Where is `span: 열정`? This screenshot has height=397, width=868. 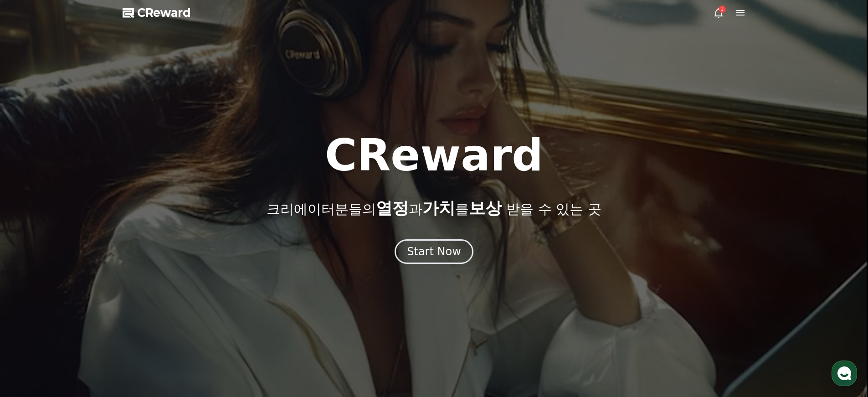
span: 열정 is located at coordinates (392, 208).